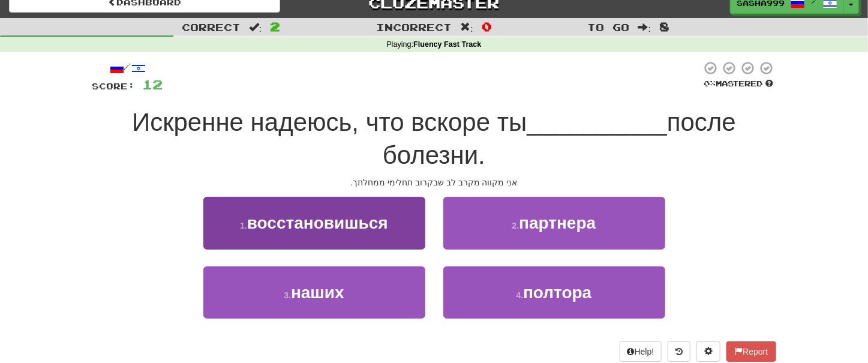 The height and width of the screenshot is (363, 868). I want to click on small: 3 ., so click(287, 295).